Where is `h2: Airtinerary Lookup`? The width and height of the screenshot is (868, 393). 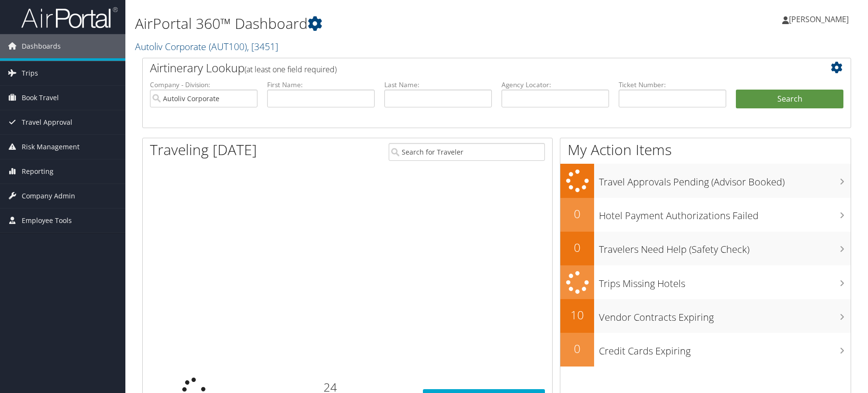
h2: Airtinerary Lookup is located at coordinates (467, 68).